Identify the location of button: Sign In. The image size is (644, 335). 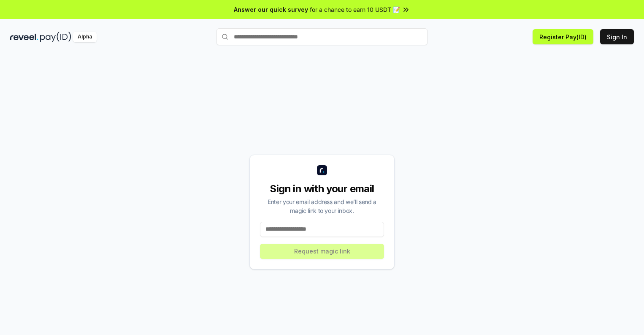
(617, 37).